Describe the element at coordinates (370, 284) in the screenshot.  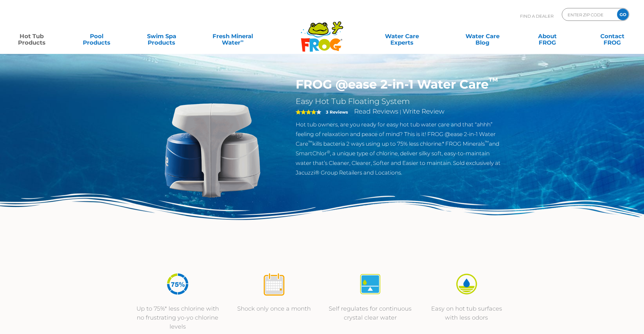
I see `img: icon-atease-self-regulates` at that location.